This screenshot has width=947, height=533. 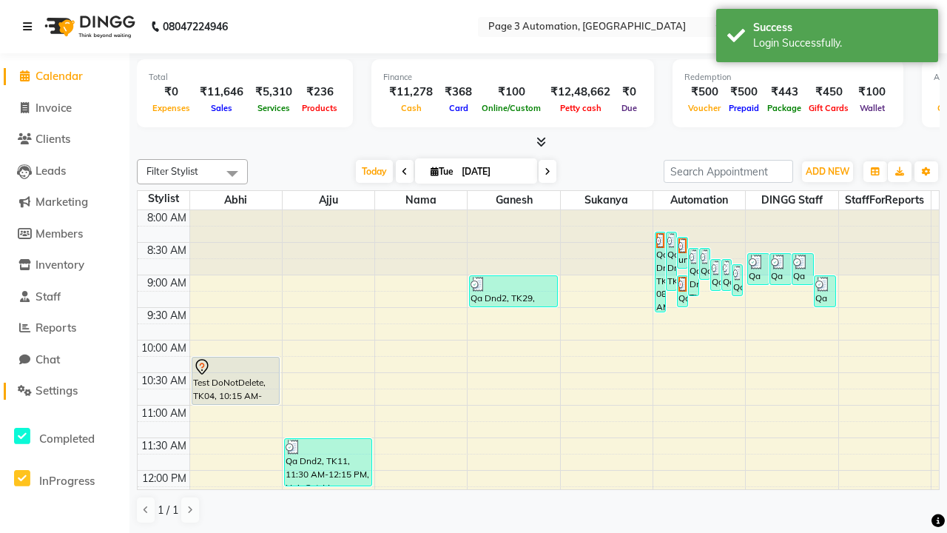 I want to click on div: Total, so click(x=245, y=77).